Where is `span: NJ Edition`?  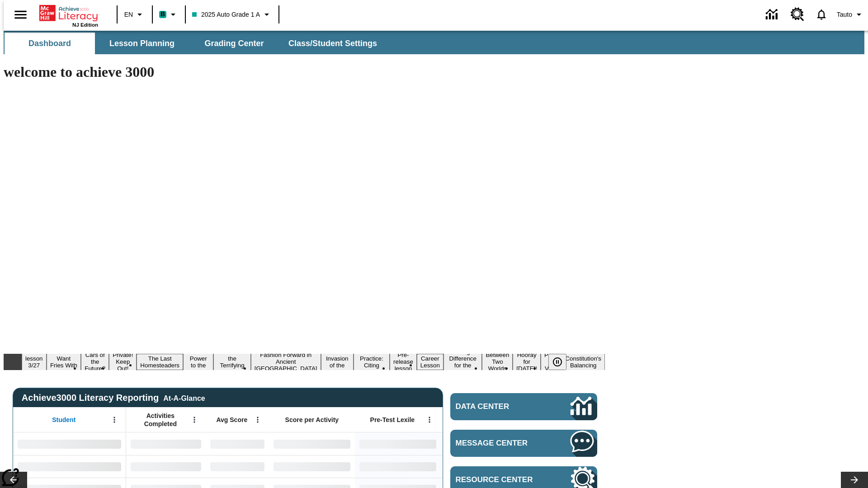
span: NJ Edition is located at coordinates (85, 25).